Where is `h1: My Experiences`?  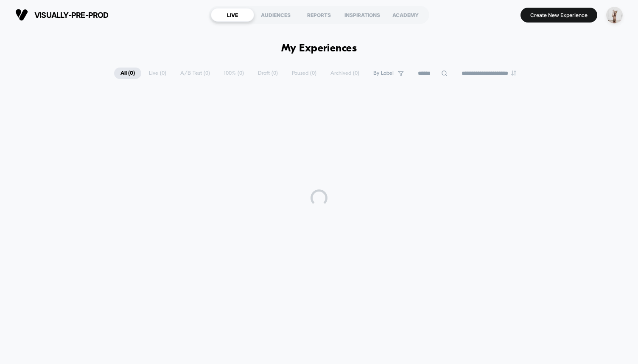
h1: My Experiences is located at coordinates (319, 48).